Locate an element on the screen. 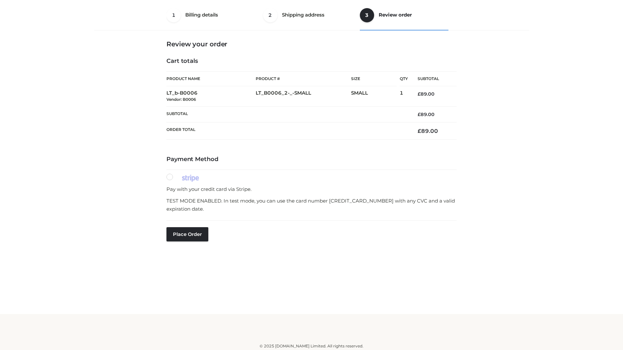 The height and width of the screenshot is (350, 623). small: Vendor: B0006 is located at coordinates (181, 99).